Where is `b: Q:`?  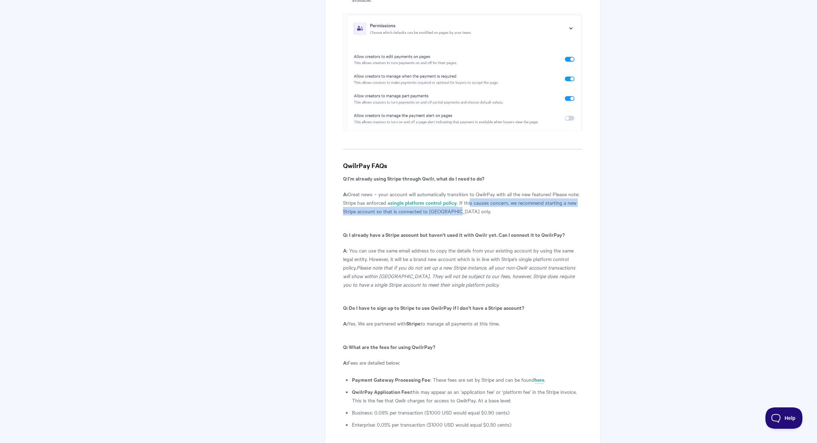 b: Q: is located at coordinates (345, 234).